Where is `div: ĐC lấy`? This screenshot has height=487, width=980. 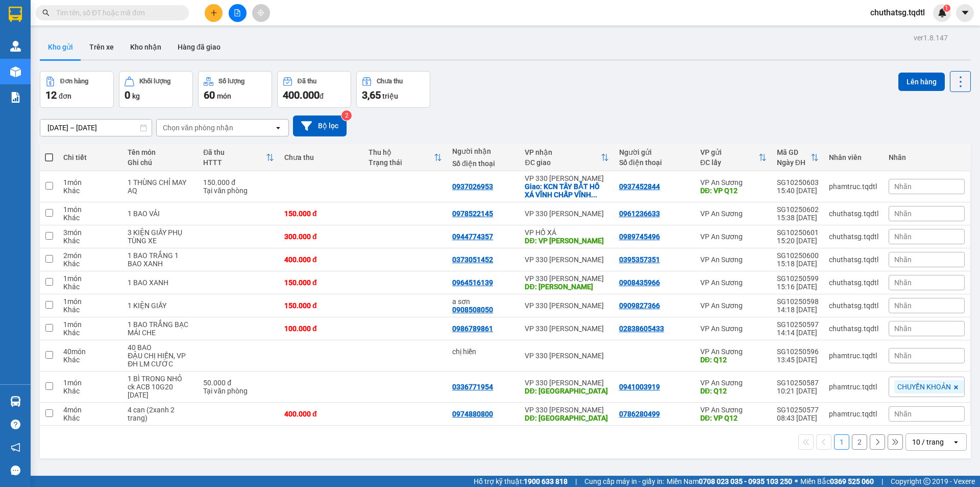
div: ĐC lấy is located at coordinates (729, 163).